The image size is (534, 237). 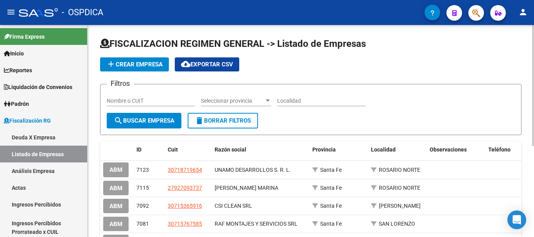 I want to click on span: MONZON VALVERDE LUZ MARINA, so click(x=246, y=188).